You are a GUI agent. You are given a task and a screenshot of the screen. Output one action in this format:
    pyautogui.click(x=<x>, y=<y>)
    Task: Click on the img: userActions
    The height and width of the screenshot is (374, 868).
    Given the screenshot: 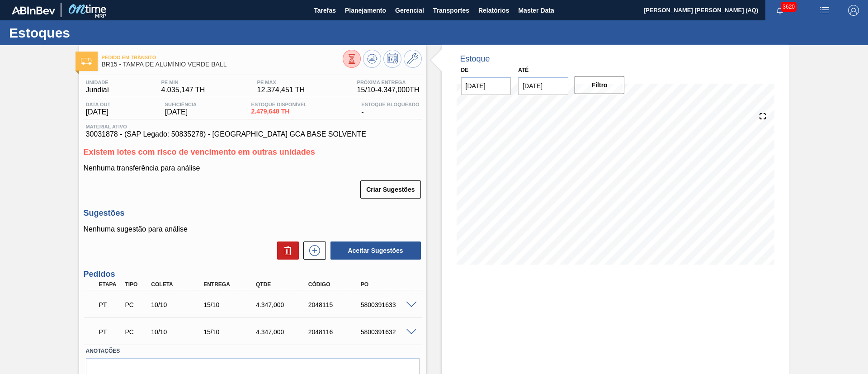 What is the action you would take?
    pyautogui.click(x=824, y=10)
    